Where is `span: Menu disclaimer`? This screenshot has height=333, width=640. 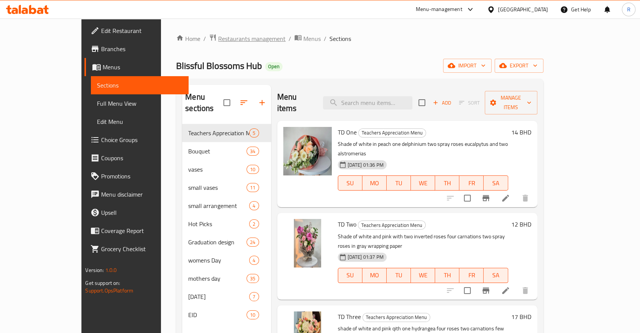 span: Menu disclaimer is located at coordinates (142, 194).